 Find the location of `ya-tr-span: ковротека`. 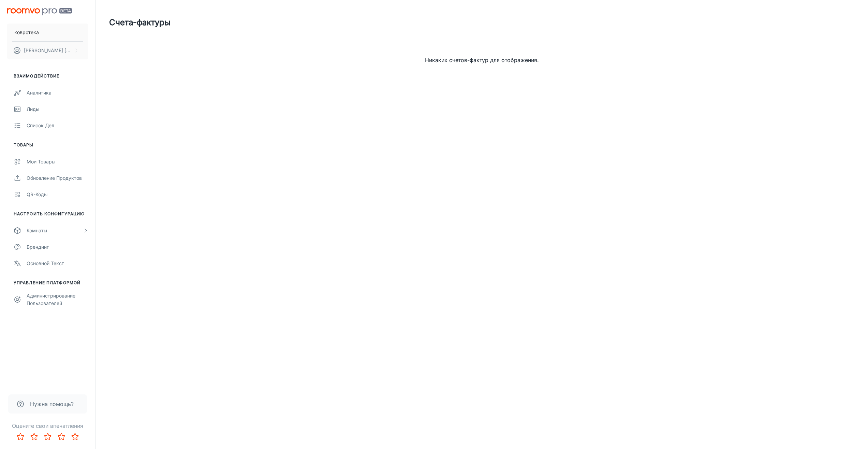

ya-tr-span: ковротека is located at coordinates (27, 32).